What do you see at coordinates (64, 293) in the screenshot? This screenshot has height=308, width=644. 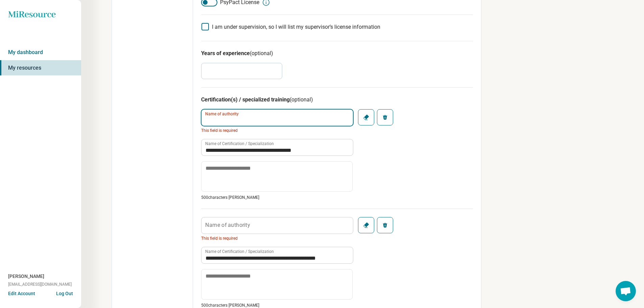 I see `button: Log Out` at bounding box center [64, 293].